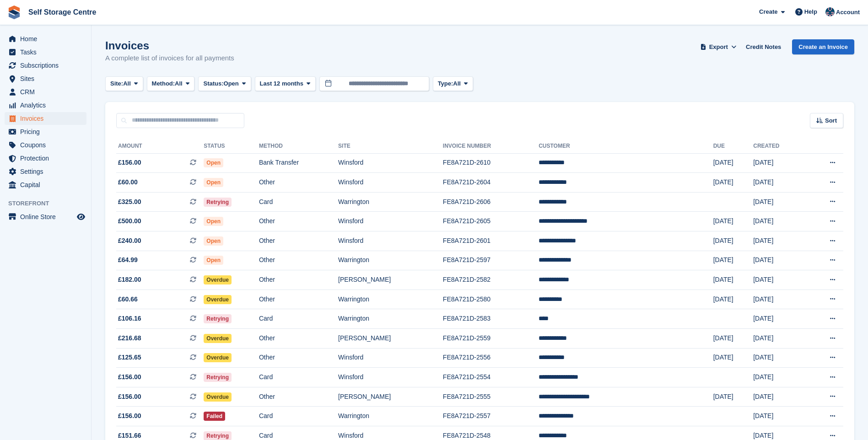  I want to click on button: Status: Open, so click(224, 83).